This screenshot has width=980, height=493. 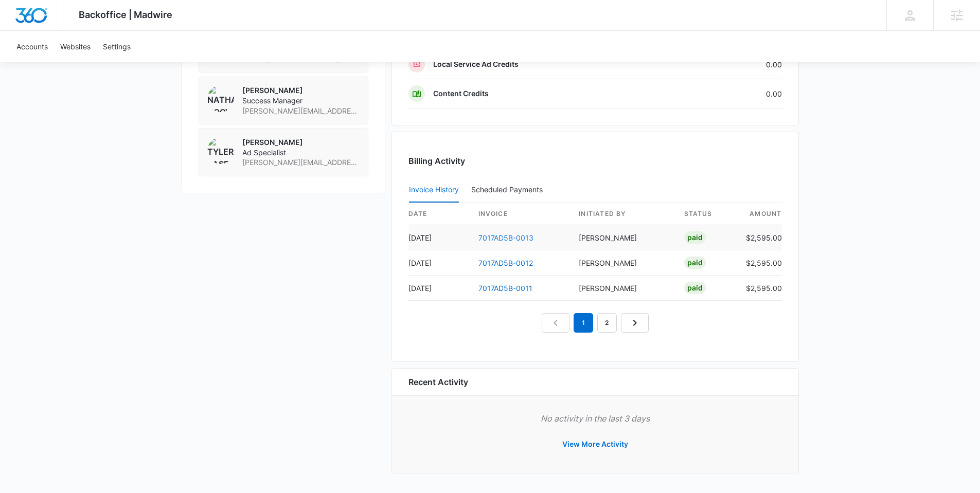 What do you see at coordinates (595, 444) in the screenshot?
I see `button: View More Activity` at bounding box center [595, 444].